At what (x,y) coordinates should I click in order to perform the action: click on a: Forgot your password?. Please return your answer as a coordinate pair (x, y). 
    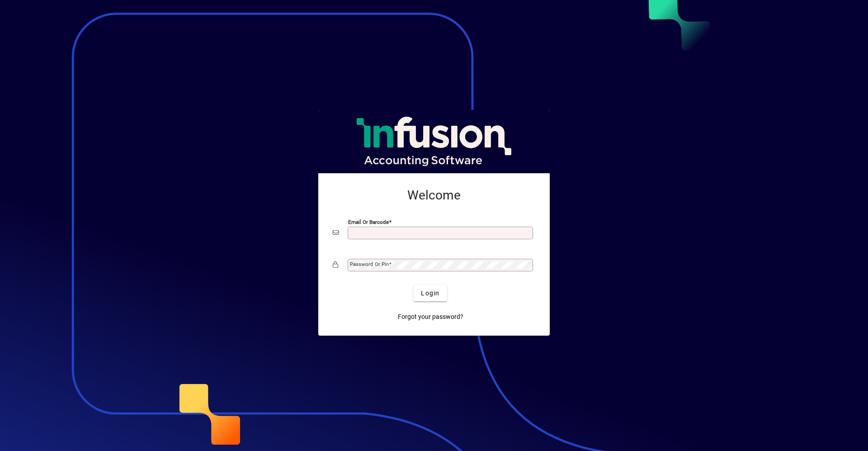
    Looking at the image, I should click on (430, 317).